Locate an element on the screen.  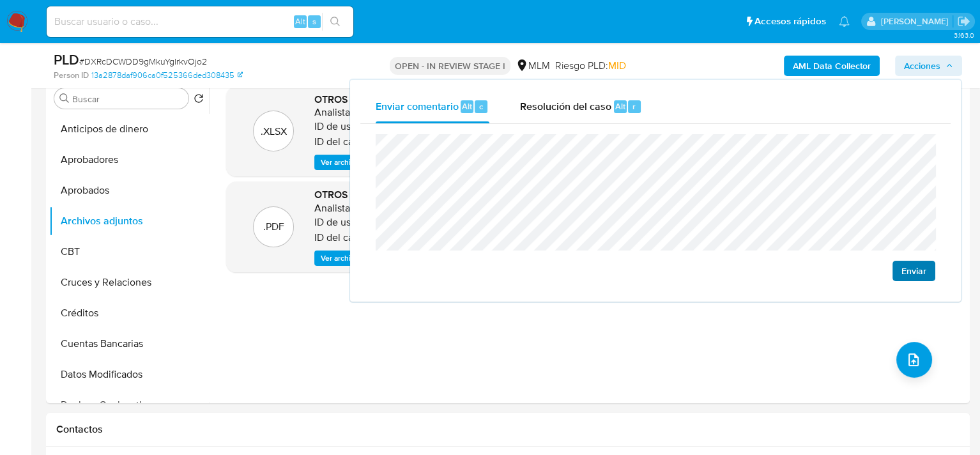
span: Acciones is located at coordinates (922, 66).